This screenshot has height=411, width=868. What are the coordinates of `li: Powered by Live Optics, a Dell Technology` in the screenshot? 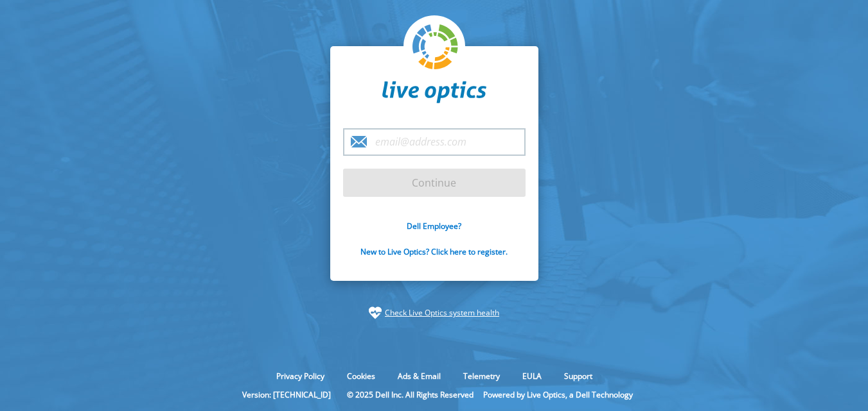 It's located at (557, 394).